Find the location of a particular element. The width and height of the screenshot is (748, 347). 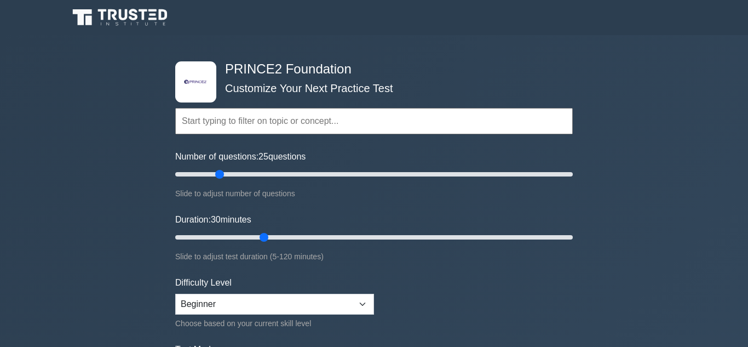

label: Duration: minutes is located at coordinates (213, 220).